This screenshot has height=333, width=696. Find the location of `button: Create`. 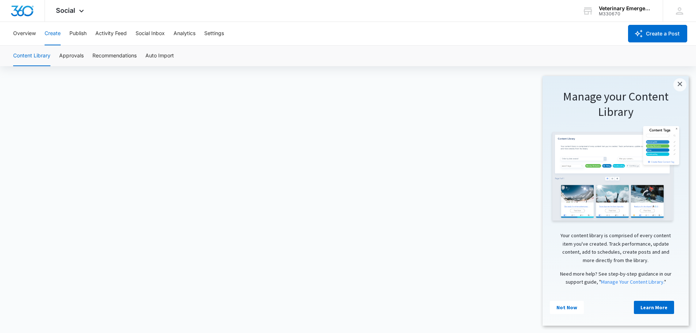

button: Create is located at coordinates (53, 34).